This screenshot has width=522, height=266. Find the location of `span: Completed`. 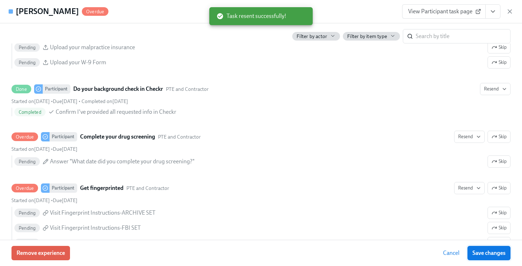

span: Completed is located at coordinates (30, 112).